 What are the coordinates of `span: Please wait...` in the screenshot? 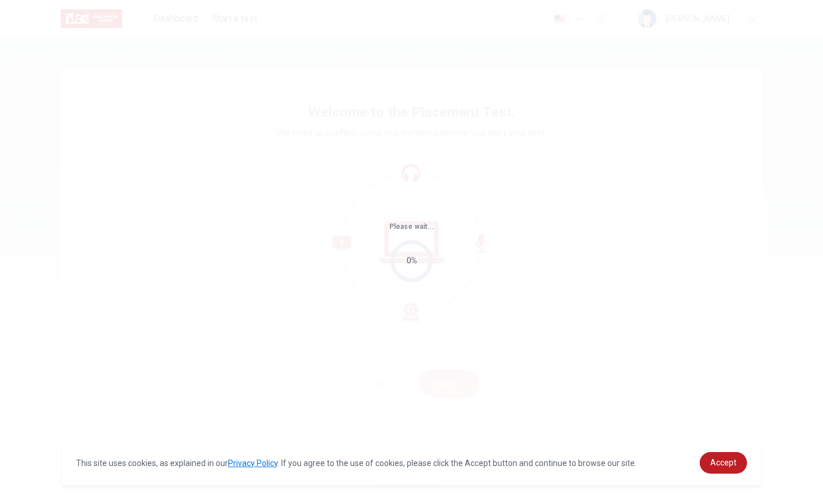 It's located at (412, 227).